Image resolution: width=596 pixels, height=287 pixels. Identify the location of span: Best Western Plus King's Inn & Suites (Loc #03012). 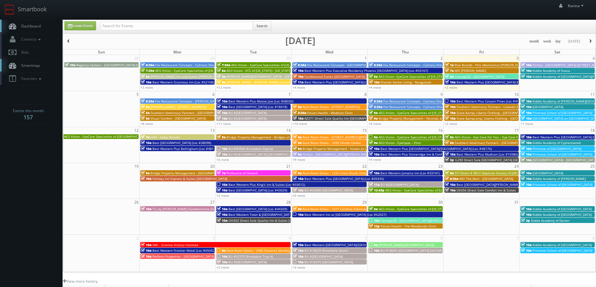
(266, 185).